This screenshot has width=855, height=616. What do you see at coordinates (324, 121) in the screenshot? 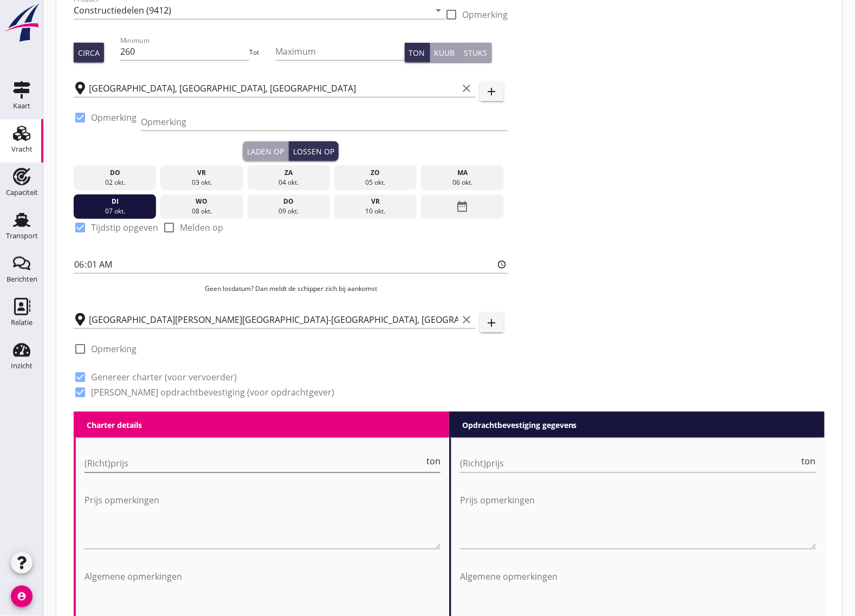
I see `input: Opmerking` at bounding box center [324, 121].